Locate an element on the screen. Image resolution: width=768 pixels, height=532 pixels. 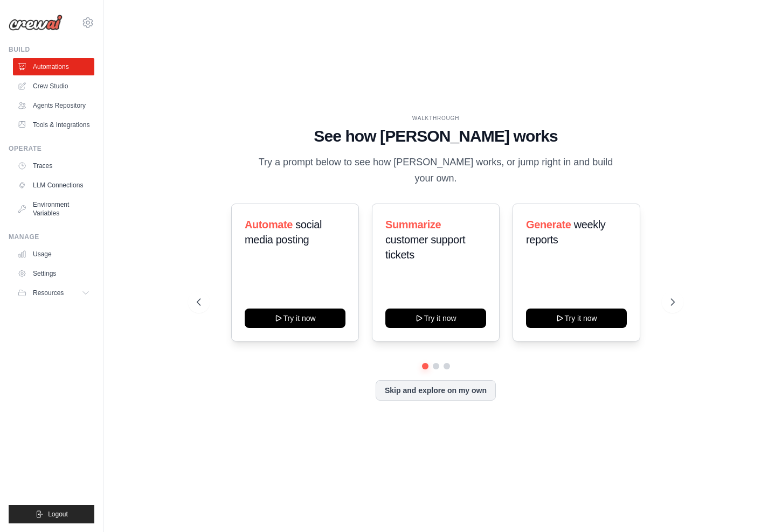
button: Resources is located at coordinates (53, 293).